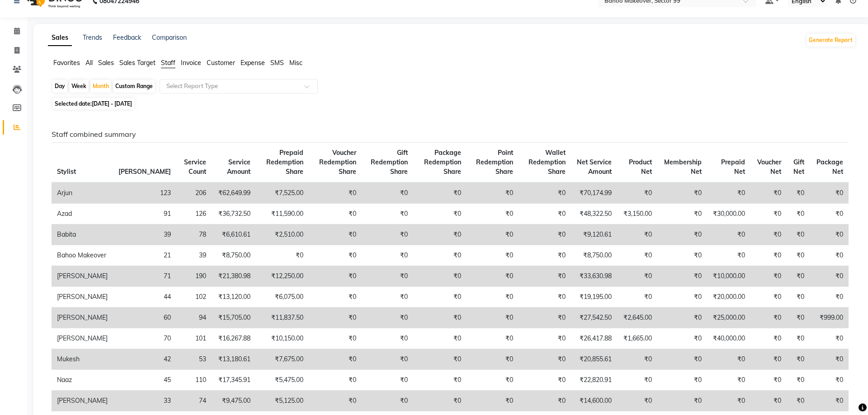  What do you see at coordinates (282, 401) in the screenshot?
I see `td: ₹5,125.00` at bounding box center [282, 401].